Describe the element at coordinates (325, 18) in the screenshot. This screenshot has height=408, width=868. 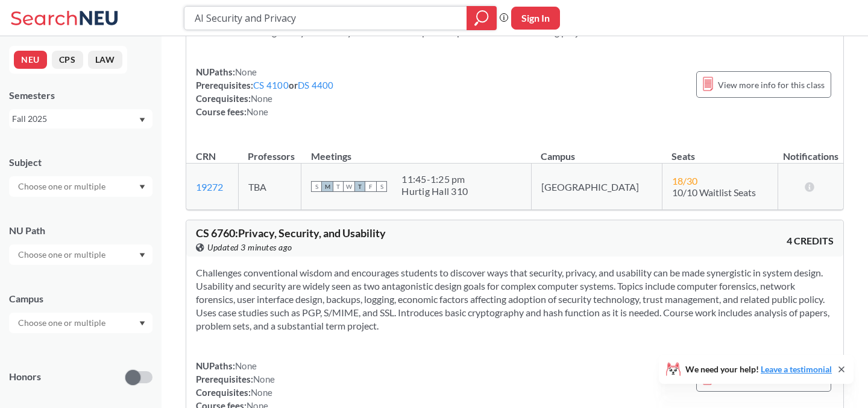
I see `input: Class, professor, course number, "phrase"` at that location.